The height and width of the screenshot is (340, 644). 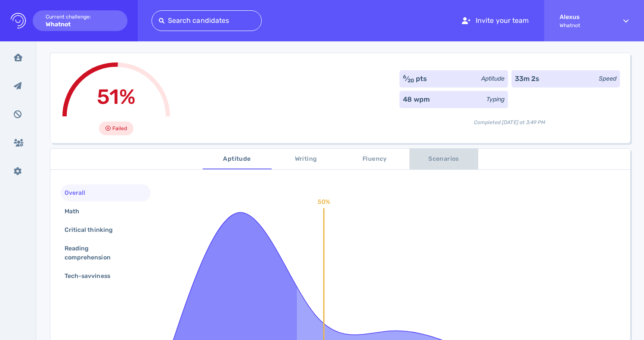 What do you see at coordinates (527, 79) in the screenshot?
I see `div: 33m 2s` at bounding box center [527, 79].